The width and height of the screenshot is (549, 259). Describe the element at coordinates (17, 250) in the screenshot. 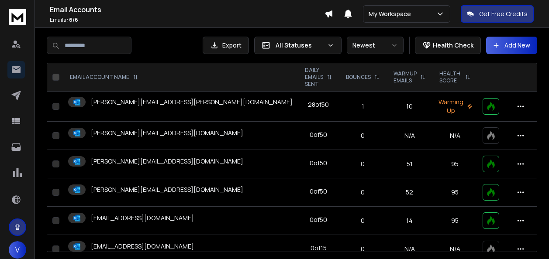

I see `button: V` at that location.